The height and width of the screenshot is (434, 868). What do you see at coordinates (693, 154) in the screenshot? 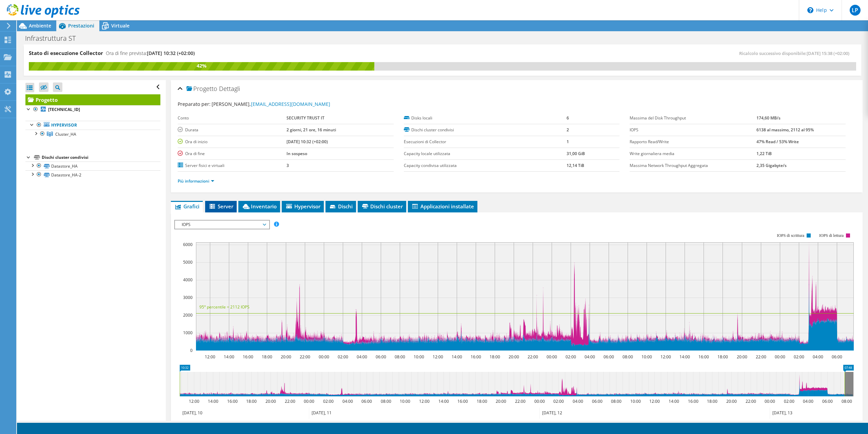
I see `label: Write giornaliera media` at bounding box center [693, 154].